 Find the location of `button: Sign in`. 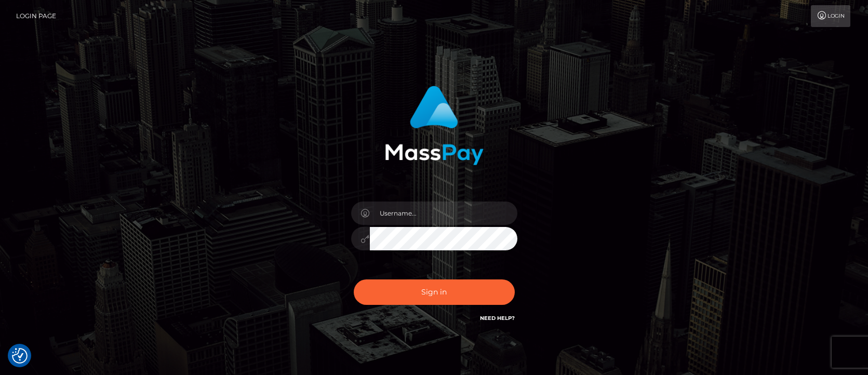

button: Sign in is located at coordinates (434, 292).